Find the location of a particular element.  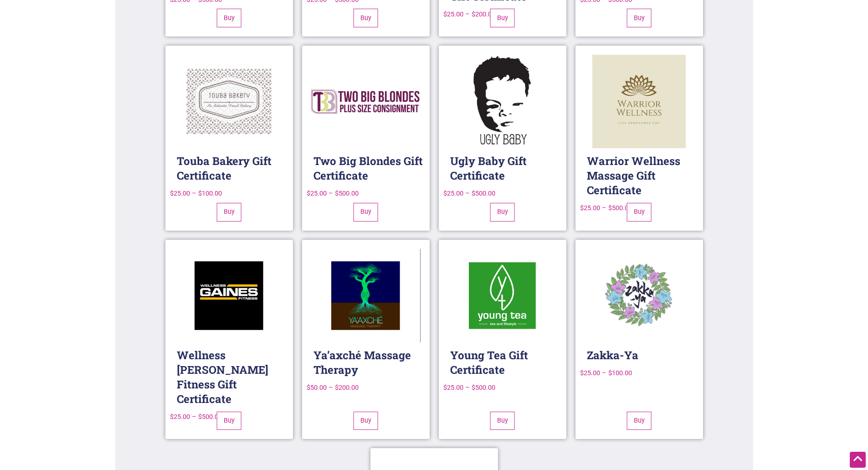

div: Scroll Back to Top is located at coordinates (858, 460).